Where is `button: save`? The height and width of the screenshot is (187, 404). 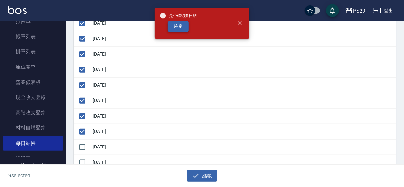 button: save is located at coordinates (333, 11).